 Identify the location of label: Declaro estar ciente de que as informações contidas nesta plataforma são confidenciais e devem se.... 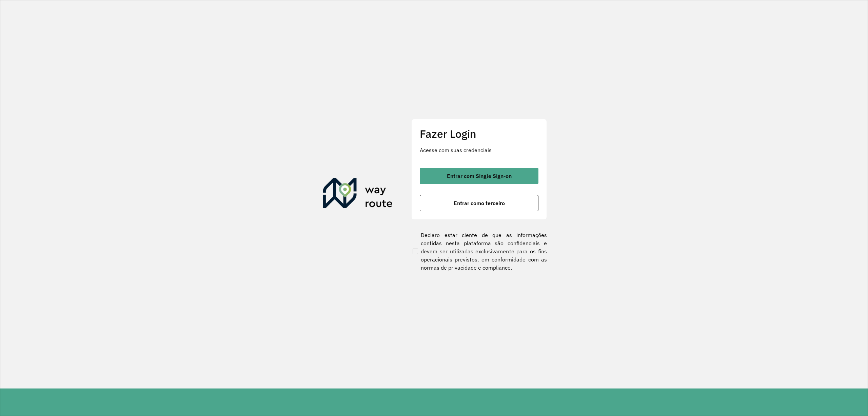
(479, 251).